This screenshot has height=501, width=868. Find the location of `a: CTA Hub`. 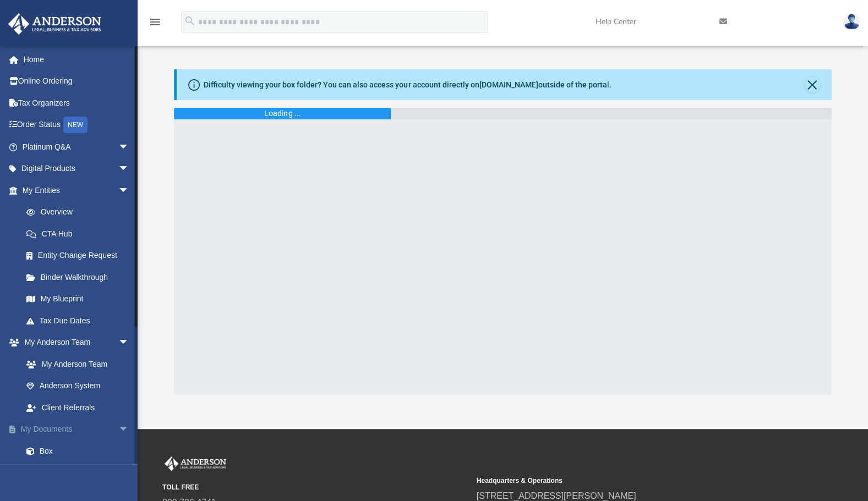

a: CTA Hub is located at coordinates (81, 234).